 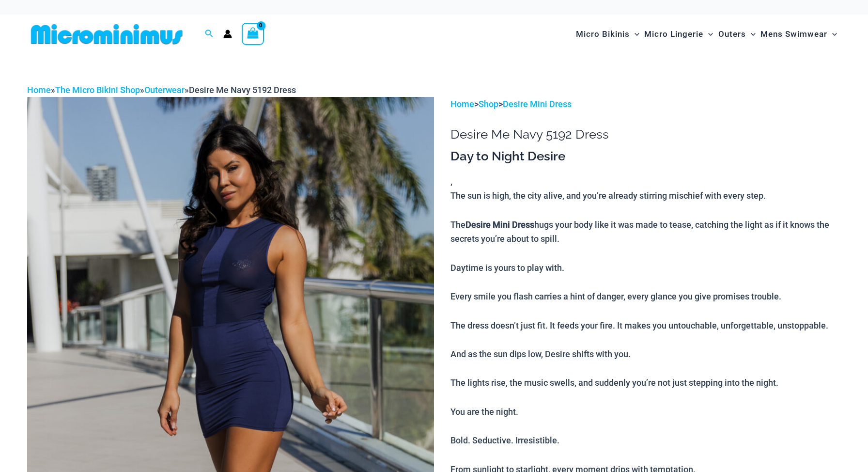 I want to click on a: The Micro Bikini Shop, so click(x=98, y=89).